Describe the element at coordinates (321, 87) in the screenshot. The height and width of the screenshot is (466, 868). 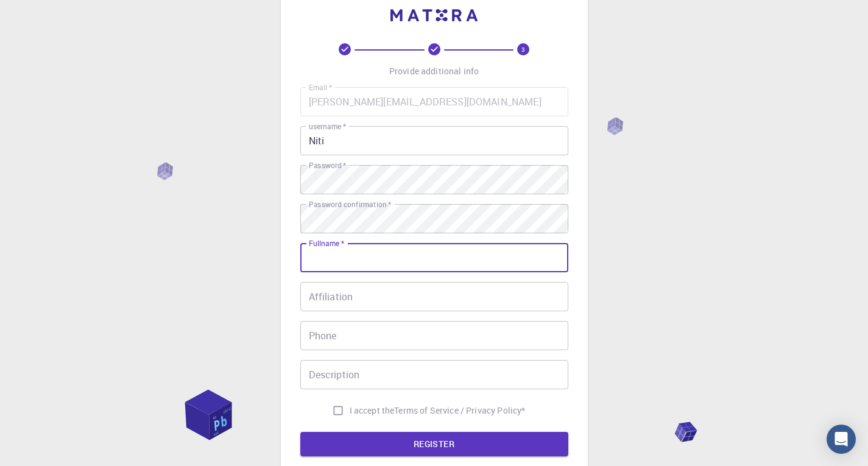
I see `label: Email` at that location.